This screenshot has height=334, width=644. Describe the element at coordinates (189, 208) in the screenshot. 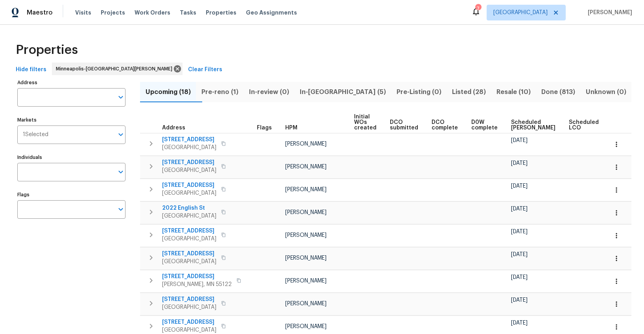

I see `span: 2022 English St` at that location.